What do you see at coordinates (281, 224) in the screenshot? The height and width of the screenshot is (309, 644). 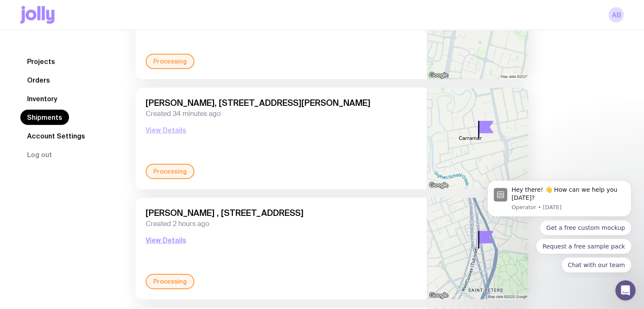 I see `span: Created 2 hours ago` at bounding box center [281, 224].